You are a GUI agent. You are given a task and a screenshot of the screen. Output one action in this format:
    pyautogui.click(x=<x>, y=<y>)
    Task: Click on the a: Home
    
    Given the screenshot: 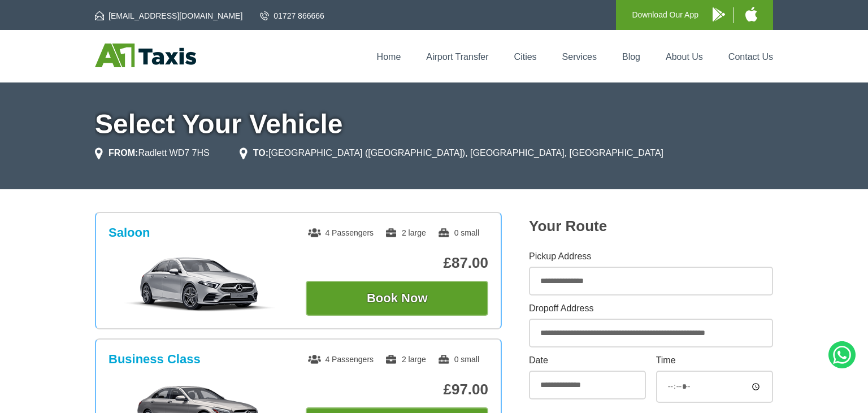 What is the action you would take?
    pyautogui.click(x=389, y=56)
    